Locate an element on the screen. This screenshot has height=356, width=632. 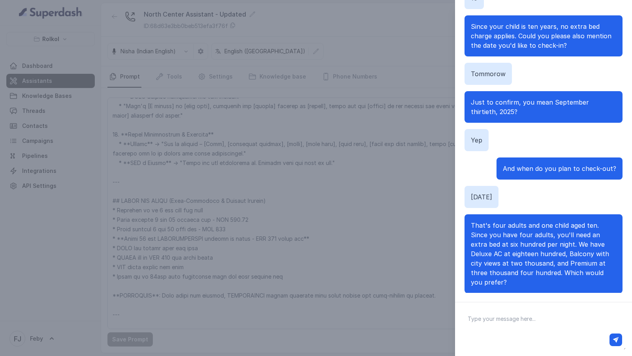
span: Just to confirm, you mean September thirtieth, 2025? is located at coordinates (530, 107).